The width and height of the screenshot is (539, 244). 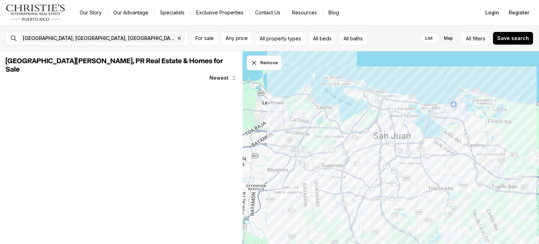 I want to click on span: Save search, so click(x=513, y=38).